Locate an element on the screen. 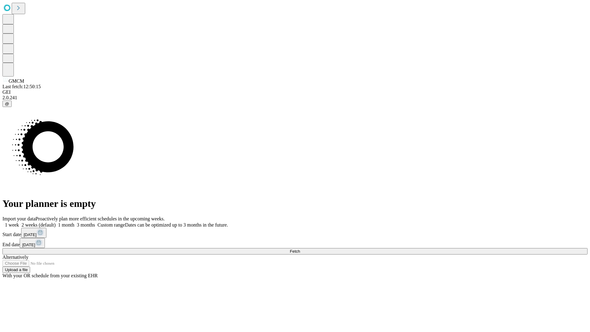 The width and height of the screenshot is (590, 332). span: 1 month is located at coordinates (66, 225).